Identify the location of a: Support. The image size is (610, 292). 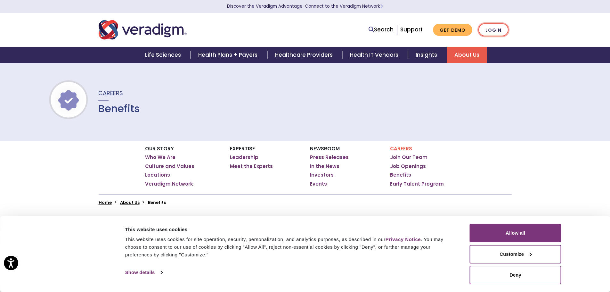
(411, 29).